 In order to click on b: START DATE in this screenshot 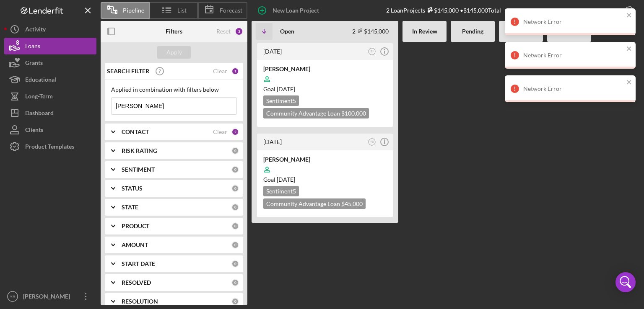, I will do `click(138, 263)`.